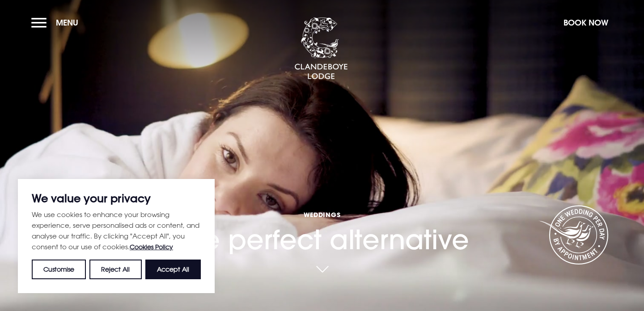  Describe the element at coordinates (59, 269) in the screenshot. I see `button: Customise` at that location.